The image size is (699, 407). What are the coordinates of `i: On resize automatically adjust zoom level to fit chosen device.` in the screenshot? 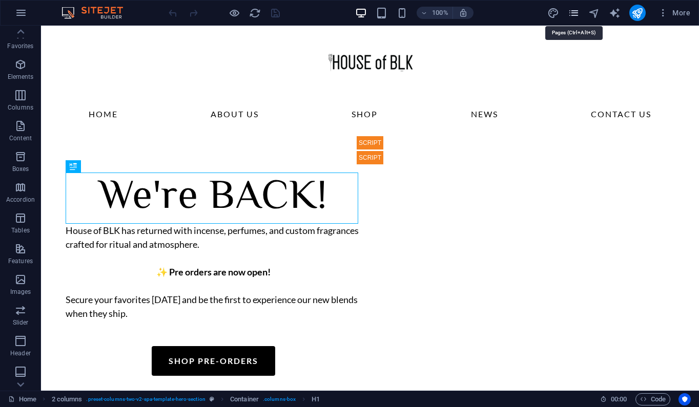 It's located at (463, 13).